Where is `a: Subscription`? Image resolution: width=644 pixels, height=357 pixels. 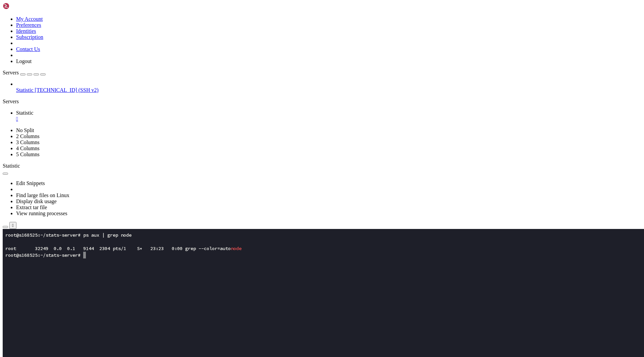 a: Subscription is located at coordinates (30, 37).